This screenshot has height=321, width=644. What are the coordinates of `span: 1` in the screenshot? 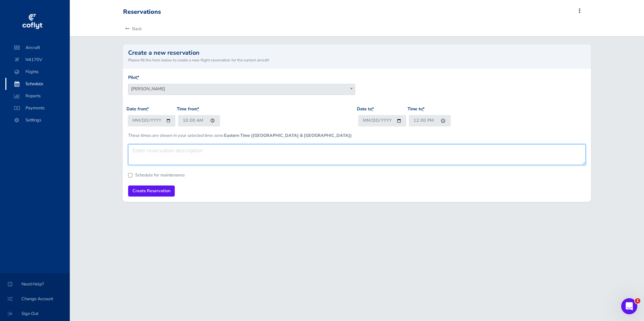 It's located at (638, 301).